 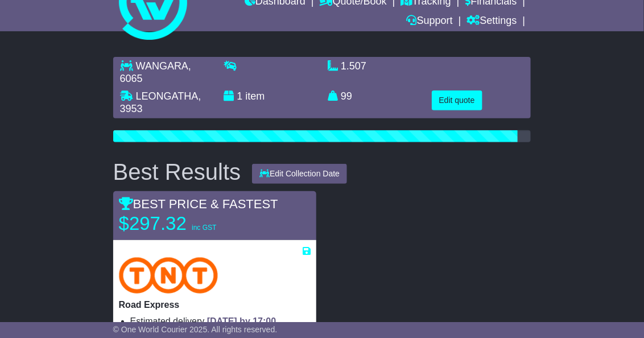 I want to click on span: 1, so click(x=239, y=96).